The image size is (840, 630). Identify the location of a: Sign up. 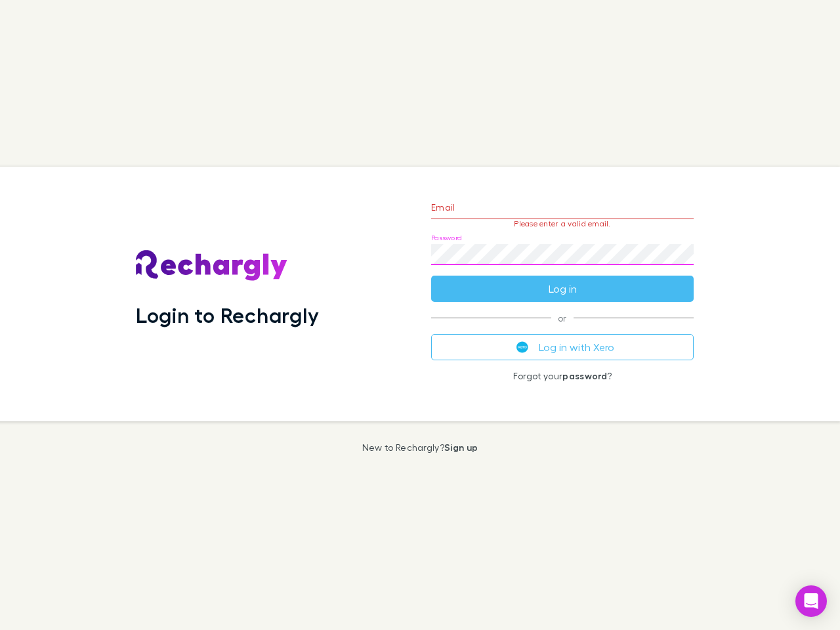
(461, 446).